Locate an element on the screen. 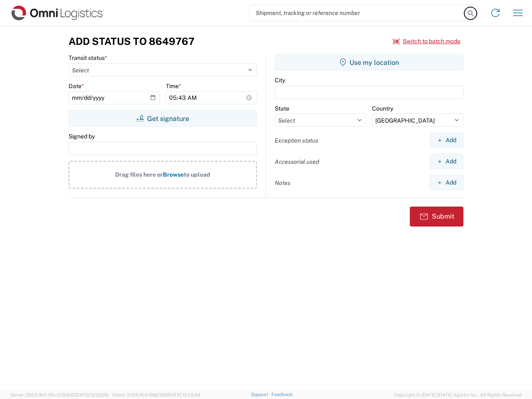 The width and height of the screenshot is (532, 399). span: Drag files here or is located at coordinates (139, 174).